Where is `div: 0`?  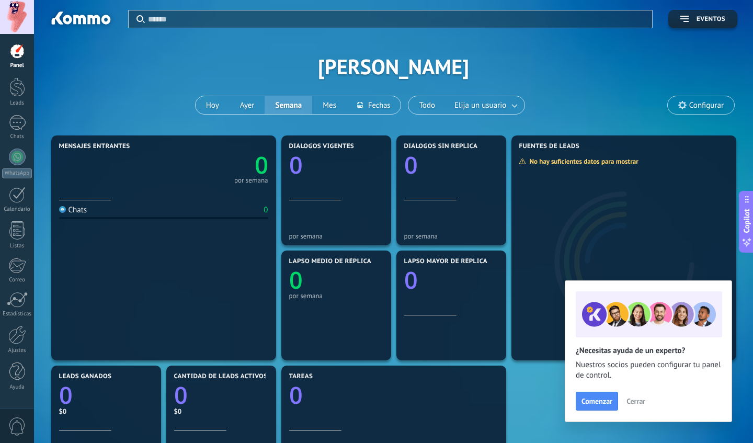
div: 0 is located at coordinates (266, 210).